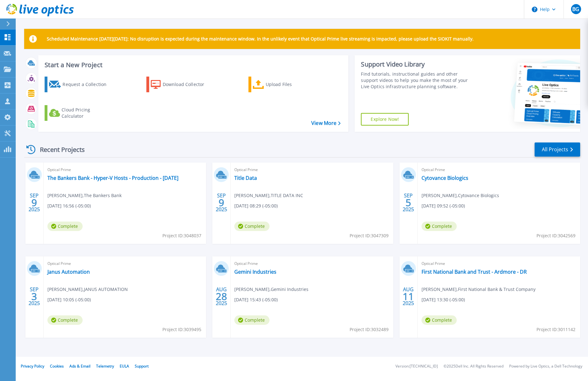 Image resolution: width=588 pixels, height=381 pixels. I want to click on li: © 2025 Dell Inc. All Rights Reserved, so click(473, 366).